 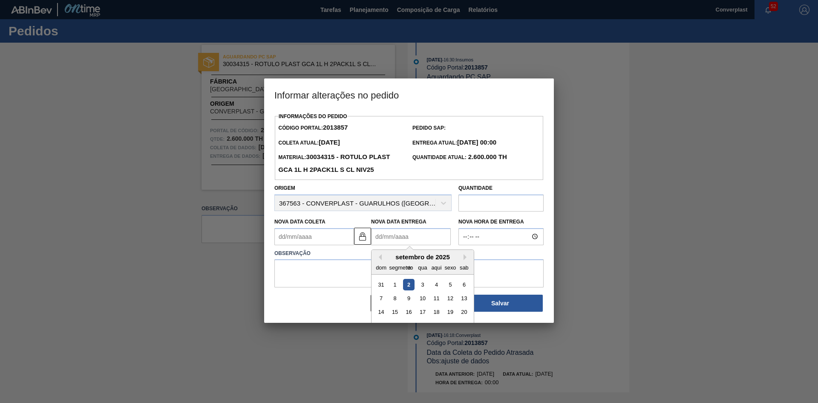 I want to click on font: sexo, so click(x=450, y=267).